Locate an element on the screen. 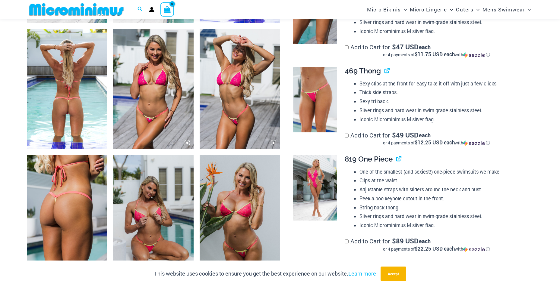 The height and width of the screenshot is (287, 560). span: Micro Lingerie is located at coordinates (428, 9).